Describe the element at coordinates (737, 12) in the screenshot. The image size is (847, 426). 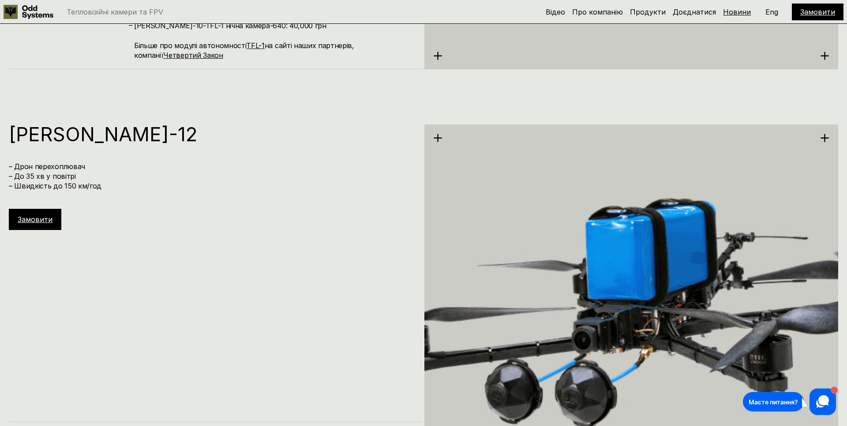
I see `a: Новини` at that location.